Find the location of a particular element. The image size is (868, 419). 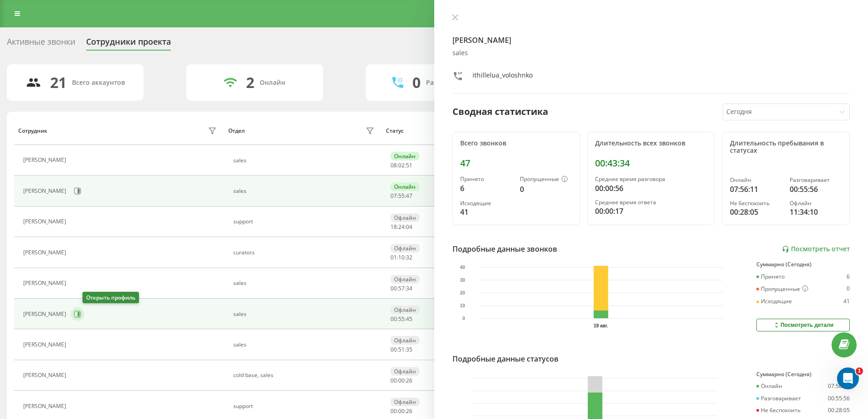

div: Исходящие is located at coordinates (774, 301).